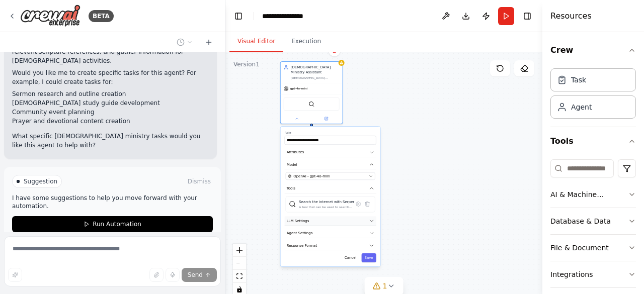 The width and height of the screenshot is (644, 294). What do you see at coordinates (287, 16) in the screenshot?
I see `nav: breadcrumb` at bounding box center [287, 16].